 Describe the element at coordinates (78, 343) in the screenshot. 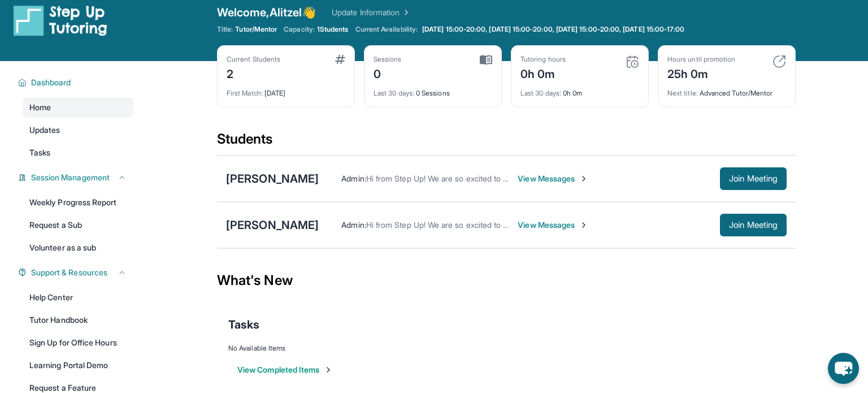

I see `a: Sign Up for Office Hours` at that location.